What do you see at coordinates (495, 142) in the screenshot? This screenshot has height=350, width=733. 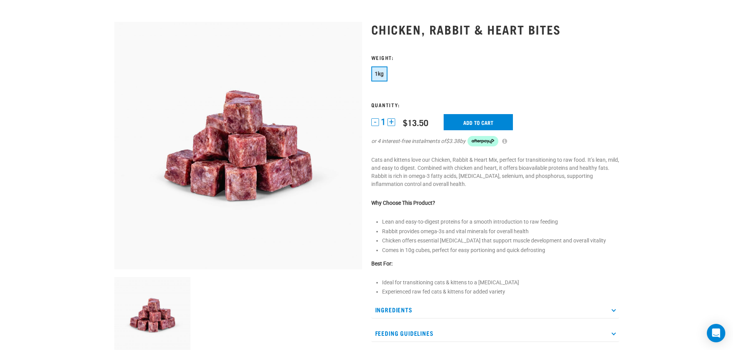 I see `div: or 4 interest-free instalments of by` at bounding box center [495, 142].